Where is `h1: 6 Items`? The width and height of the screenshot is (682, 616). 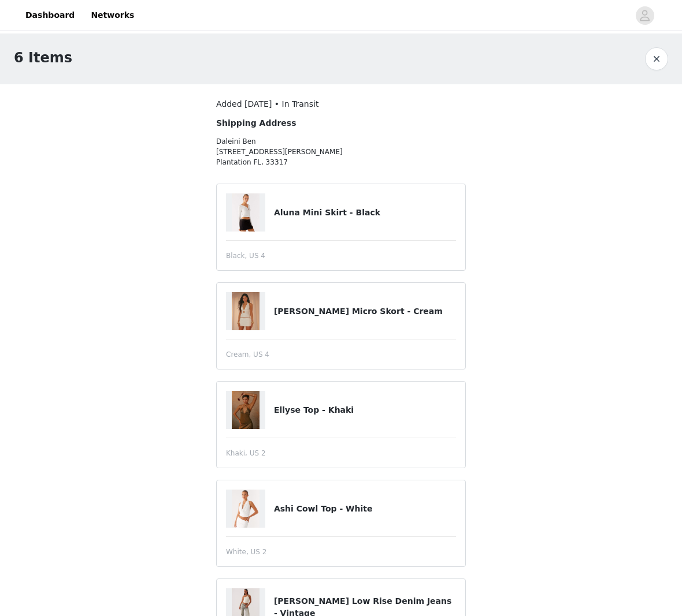
h1: 6 Items is located at coordinates (43, 58).